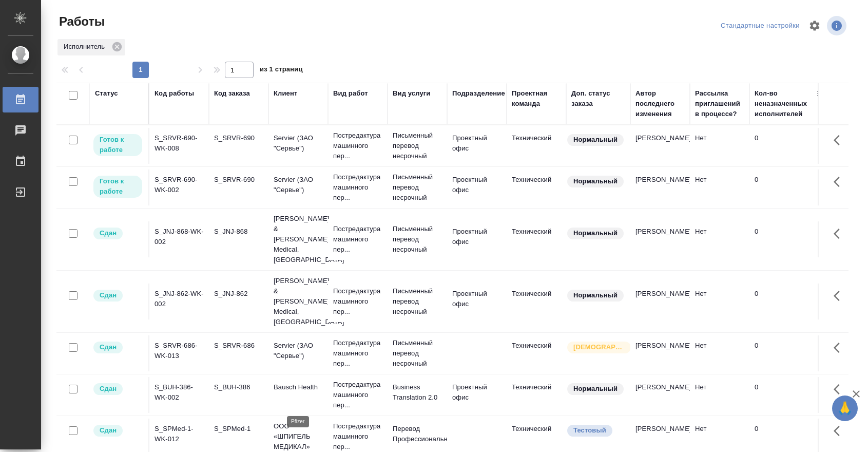  What do you see at coordinates (838, 26) in the screenshot?
I see `span: Посмотреть информацию` at bounding box center [838, 26].